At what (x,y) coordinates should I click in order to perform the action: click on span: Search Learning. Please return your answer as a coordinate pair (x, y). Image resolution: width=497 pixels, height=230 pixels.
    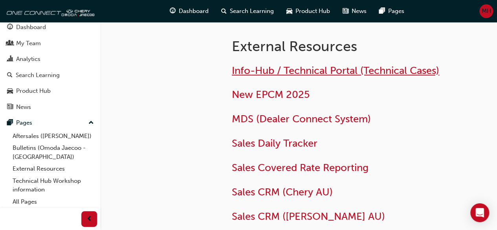
    Looking at the image, I should click on (252, 11).